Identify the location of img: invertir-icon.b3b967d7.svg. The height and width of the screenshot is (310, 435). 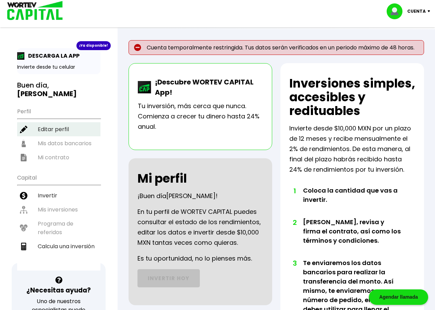
(24, 196).